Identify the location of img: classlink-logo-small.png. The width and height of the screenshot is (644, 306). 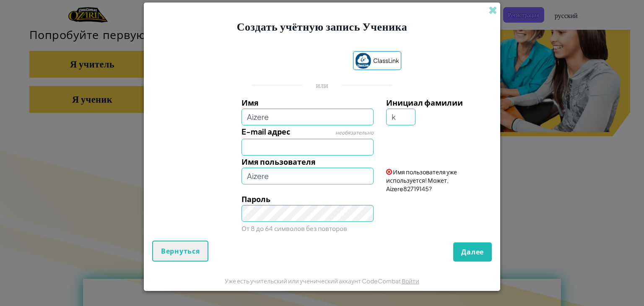
(363, 61).